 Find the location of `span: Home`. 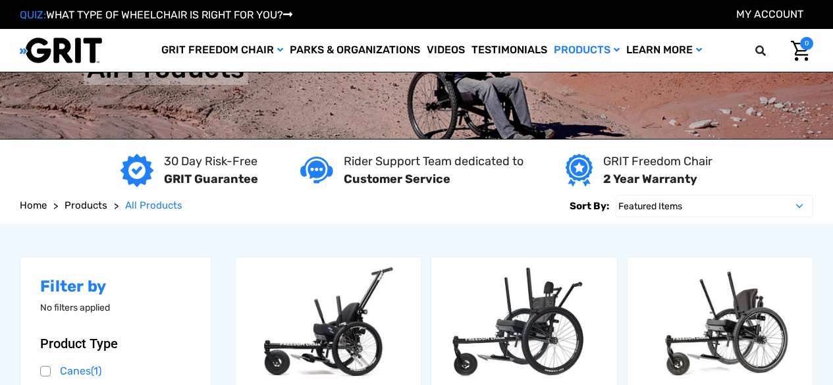

span: Home is located at coordinates (33, 205).